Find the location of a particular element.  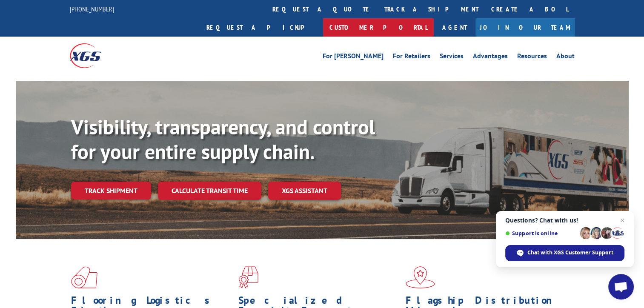

a: XGS ASSISTANT is located at coordinates (304, 191).